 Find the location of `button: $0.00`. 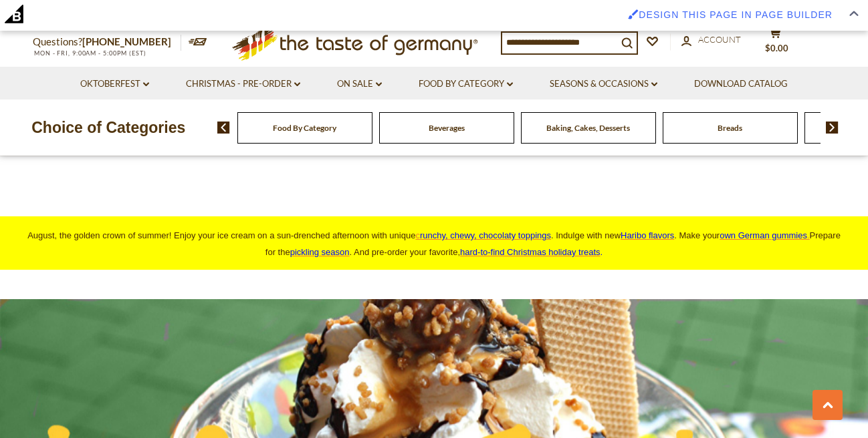

button: $0.00 is located at coordinates (775, 43).